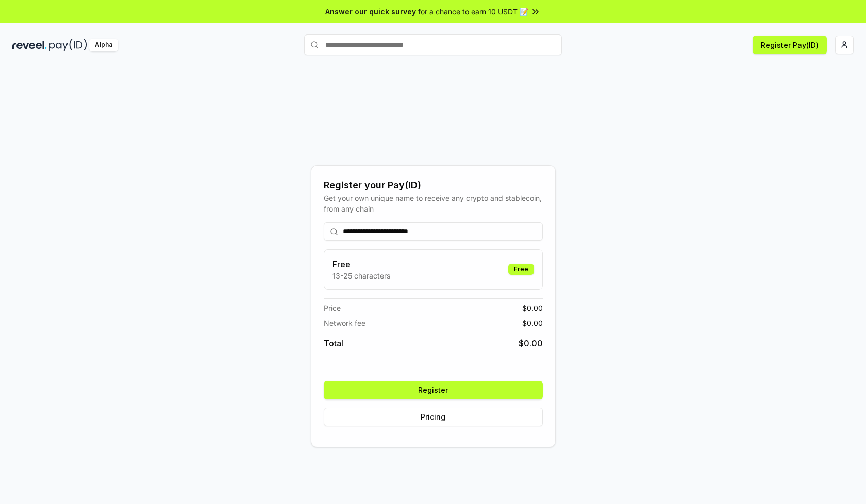  I want to click on p: 13-25 characters, so click(362, 275).